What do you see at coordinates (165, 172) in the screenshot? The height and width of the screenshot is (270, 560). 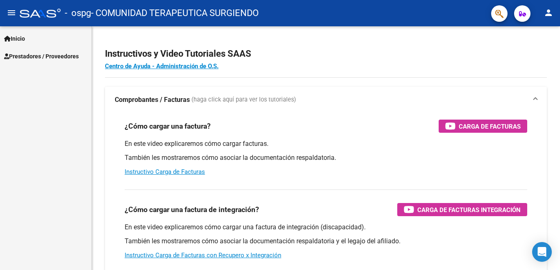 I see `a: Instructivo Carga de Facturas` at bounding box center [165, 172].